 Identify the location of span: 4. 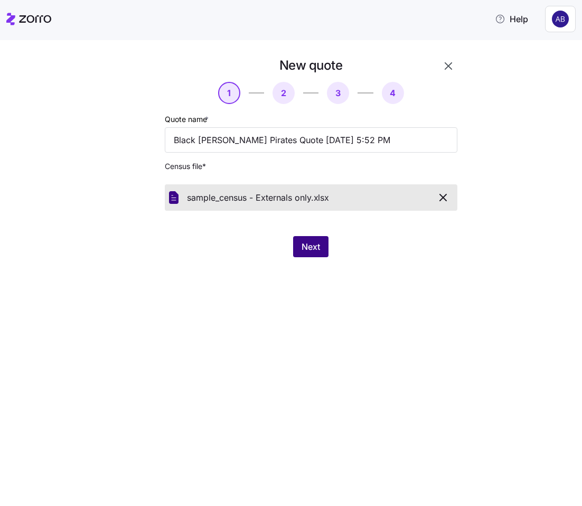
(393, 93).